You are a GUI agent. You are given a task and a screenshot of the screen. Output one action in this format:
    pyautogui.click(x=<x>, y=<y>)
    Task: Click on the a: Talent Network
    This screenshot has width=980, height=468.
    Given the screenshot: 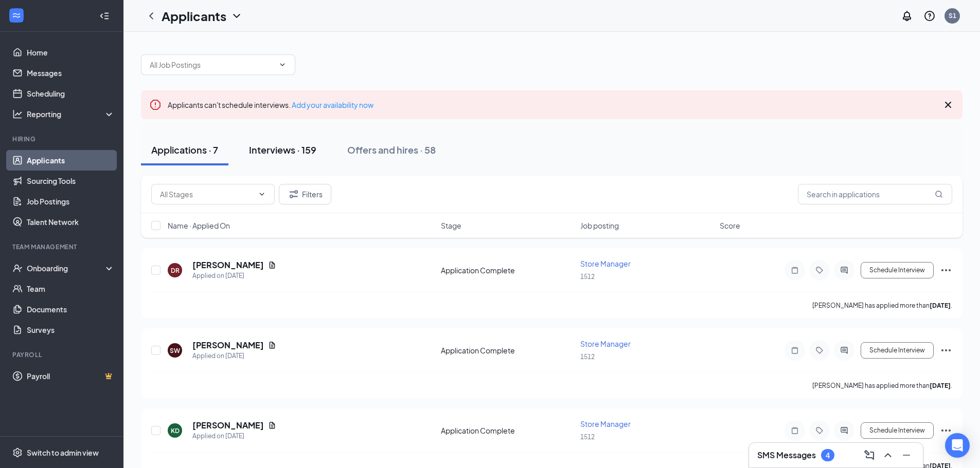 What is the action you would take?
    pyautogui.click(x=71, y=222)
    